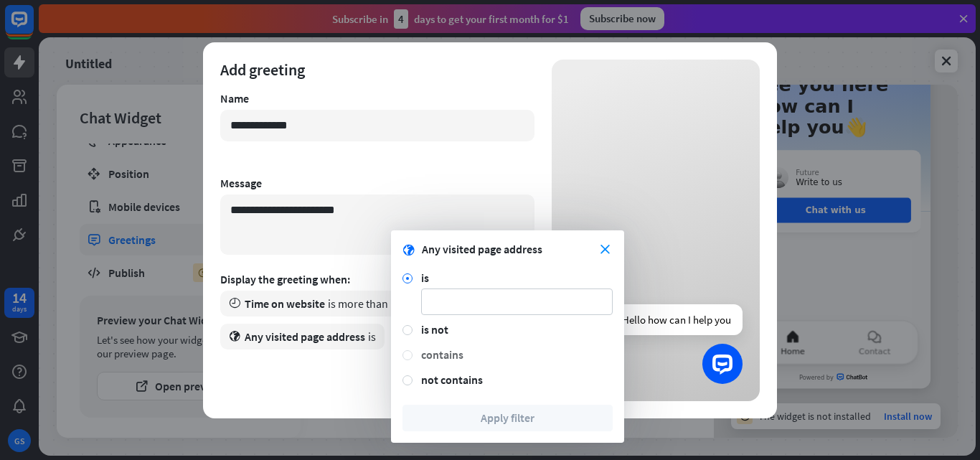 This screenshot has height=460, width=980. I want to click on div: is, so click(517, 278).